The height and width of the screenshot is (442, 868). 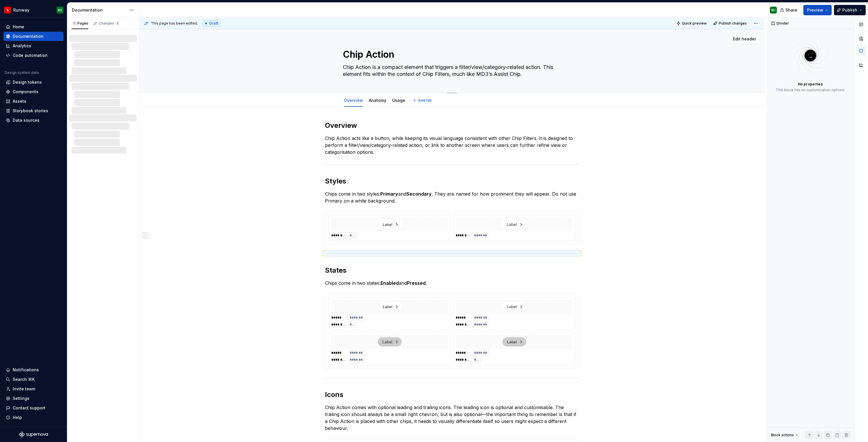 What do you see at coordinates (850, 10) in the screenshot?
I see `button: Publish` at bounding box center [850, 10].